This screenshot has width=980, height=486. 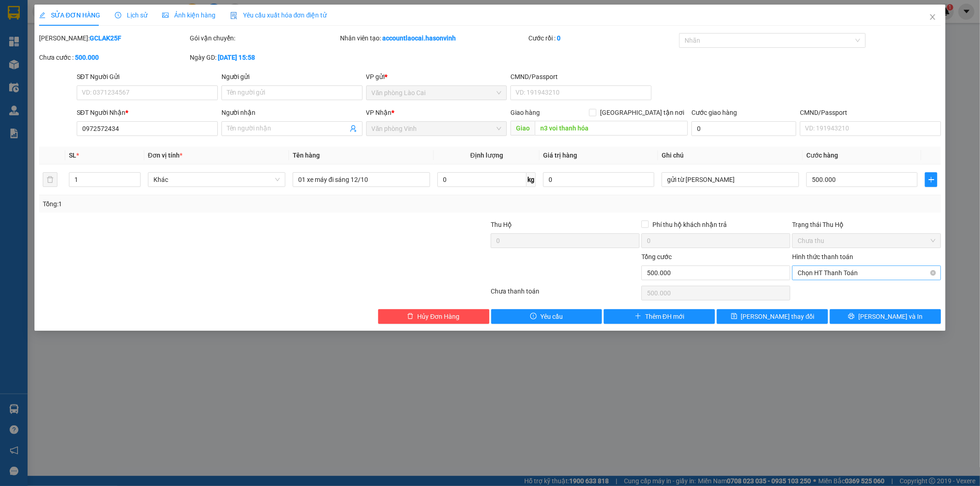 I want to click on span: Tổng cước, so click(x=657, y=257).